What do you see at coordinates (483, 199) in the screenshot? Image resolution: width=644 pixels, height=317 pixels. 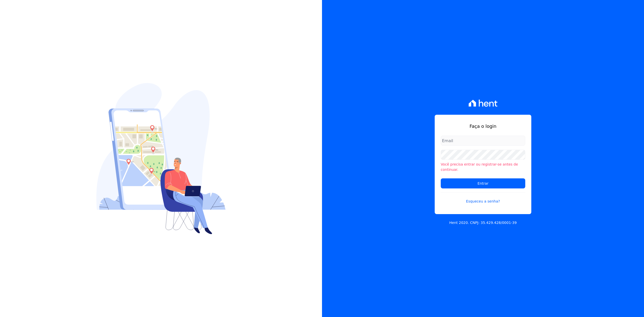 I see `a: Esqueceu a senha?` at bounding box center [483, 199].